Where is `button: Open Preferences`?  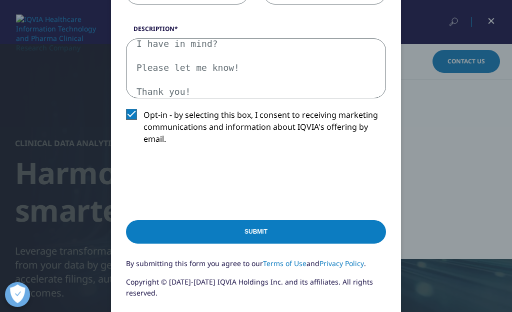
button: Open Preferences is located at coordinates (17, 295).